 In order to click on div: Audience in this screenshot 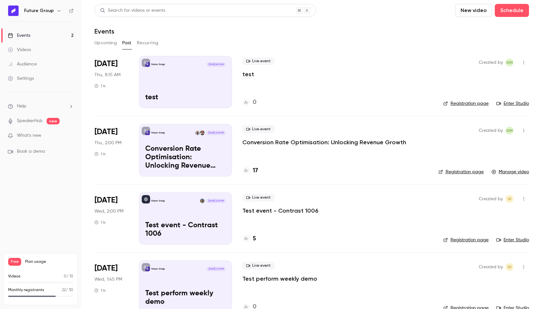, I will do `click(22, 64)`.